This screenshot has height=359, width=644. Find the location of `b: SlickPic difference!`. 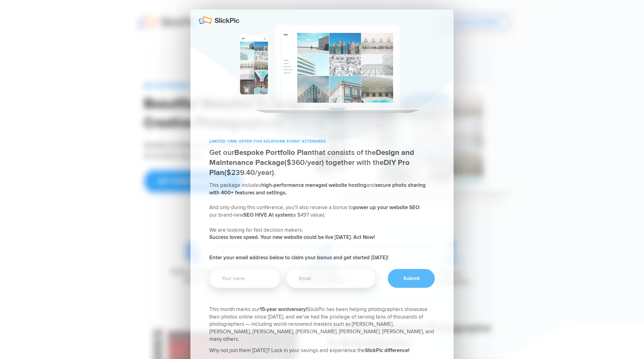

b: SlickPic difference! is located at coordinates (387, 350).